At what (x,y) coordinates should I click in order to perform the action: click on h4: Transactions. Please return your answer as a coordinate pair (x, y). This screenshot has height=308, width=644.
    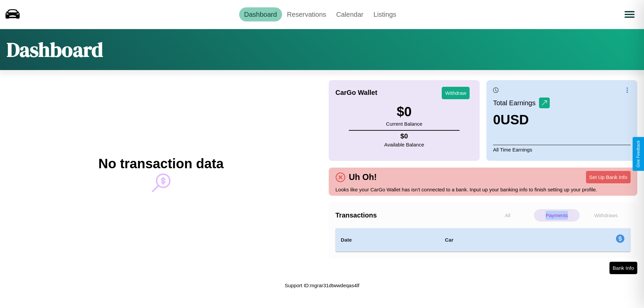
    Looking at the image, I should click on (409, 215).